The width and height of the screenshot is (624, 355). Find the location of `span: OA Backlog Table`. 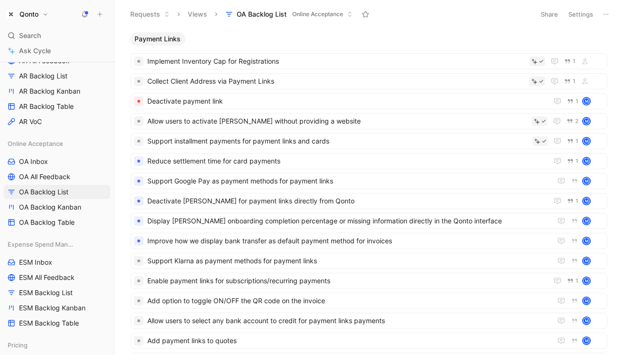

span: OA Backlog Table is located at coordinates (47, 223).